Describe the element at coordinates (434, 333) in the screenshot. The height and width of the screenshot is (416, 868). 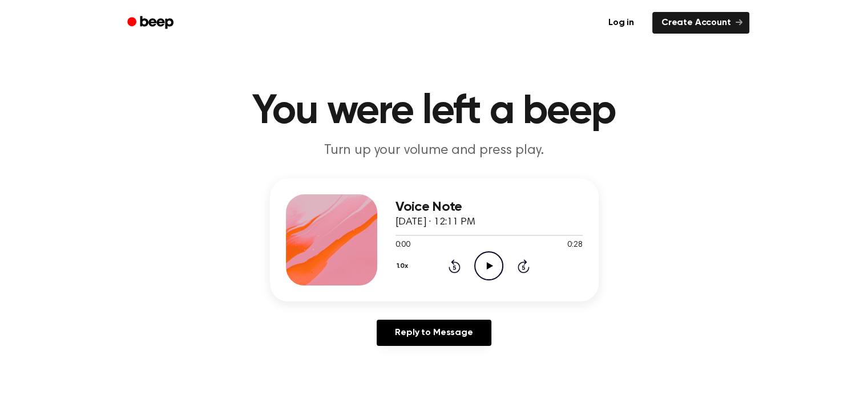
I see `a: Reply to Message` at that location.